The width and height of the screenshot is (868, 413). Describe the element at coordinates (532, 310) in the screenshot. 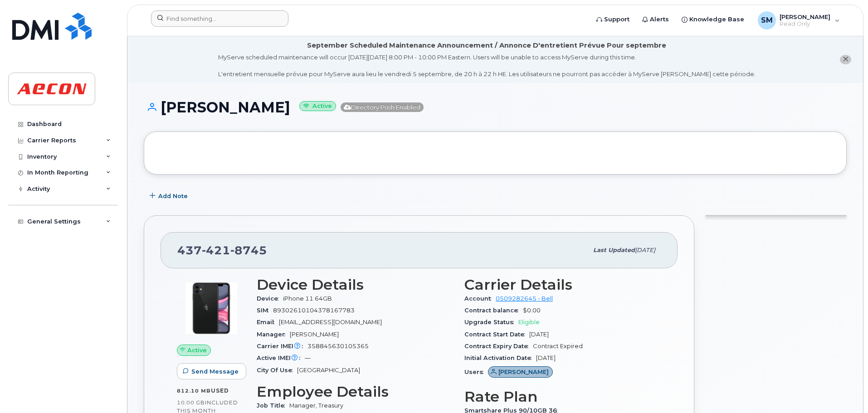

I see `span: $0.00` at that location.